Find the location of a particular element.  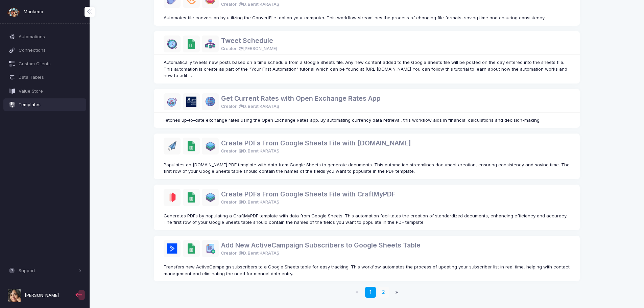

img: monkedo-logo-dark.png is located at coordinates (13, 12).